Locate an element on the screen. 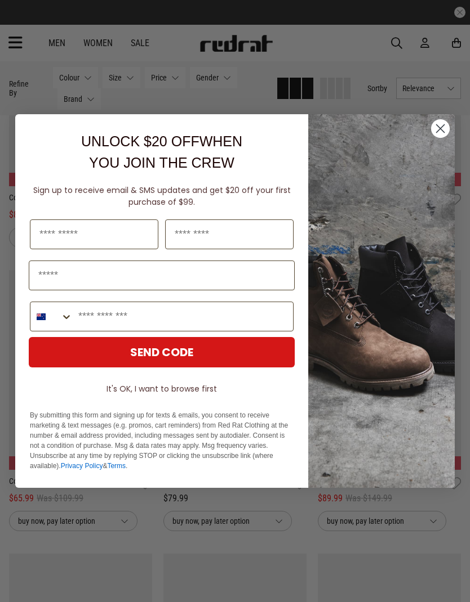 The image size is (470, 602). p: By submitting this form and signing up for texts & emails, you consent to receive marketing & tex... is located at coordinates (162, 441).